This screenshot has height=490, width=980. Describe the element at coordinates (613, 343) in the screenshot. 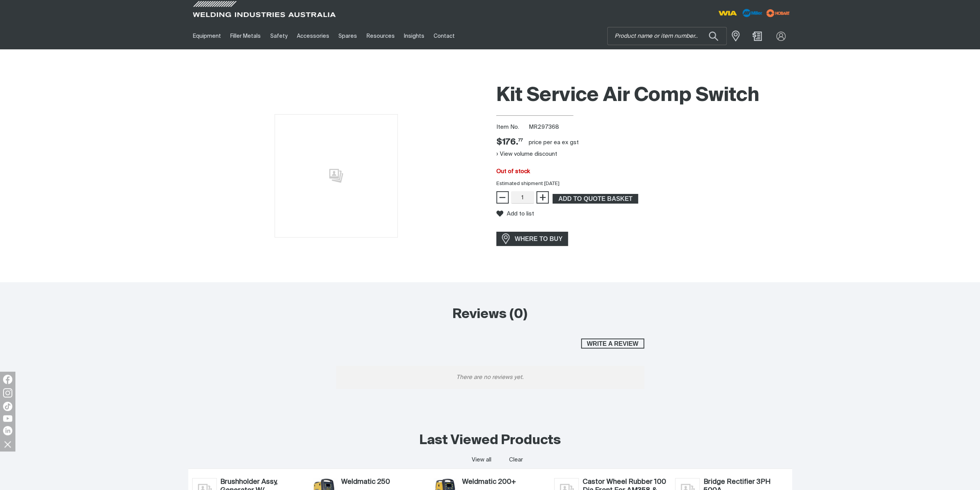

I see `span: Write a review` at that location.